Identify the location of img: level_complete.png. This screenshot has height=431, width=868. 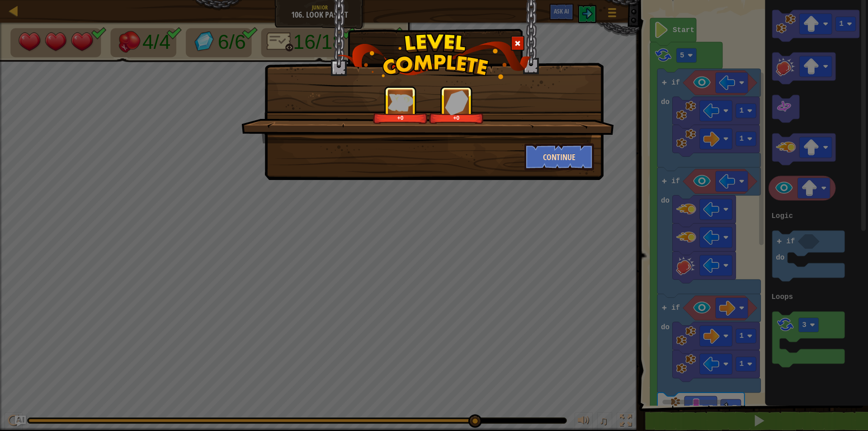
(434, 56).